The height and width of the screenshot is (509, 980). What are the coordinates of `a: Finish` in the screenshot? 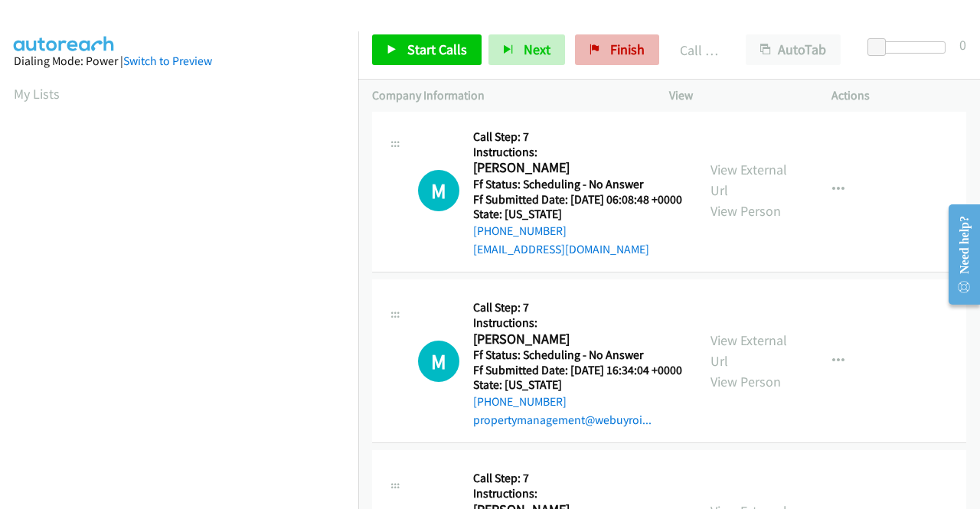 It's located at (617, 50).